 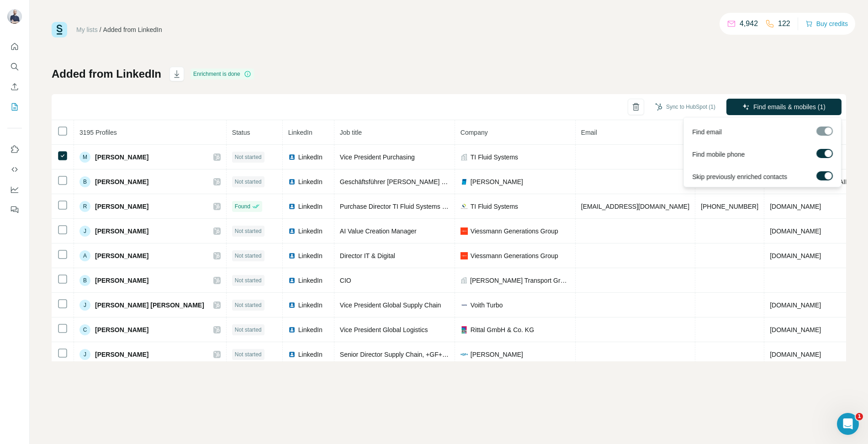 I want to click on span: Rittal GmbH & Co. KG, so click(x=503, y=330).